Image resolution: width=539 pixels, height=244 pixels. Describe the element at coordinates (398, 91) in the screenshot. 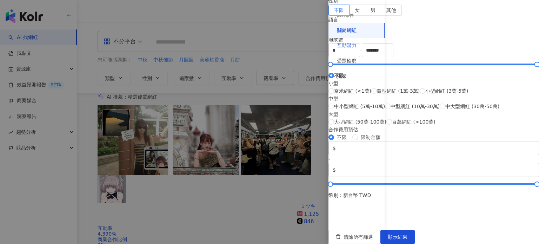

I see `span: 微型網紅 (1萬-3萬)` at that location.